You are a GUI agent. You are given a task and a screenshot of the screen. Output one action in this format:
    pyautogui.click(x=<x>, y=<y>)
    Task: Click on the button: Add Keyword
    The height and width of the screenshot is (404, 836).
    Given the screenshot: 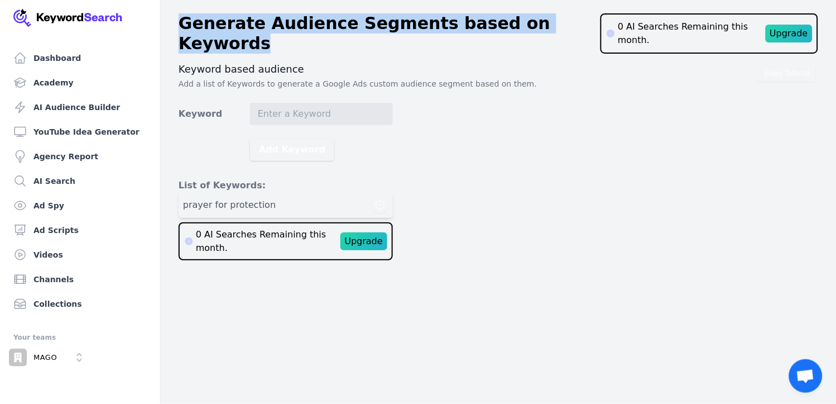 What is the action you would take?
    pyautogui.click(x=292, y=150)
    